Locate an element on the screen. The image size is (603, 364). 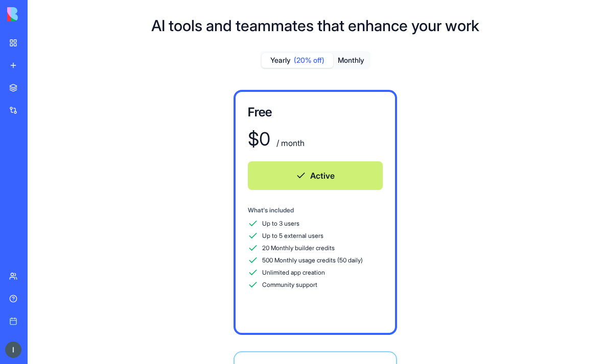
h3: Free is located at coordinates (316, 113).